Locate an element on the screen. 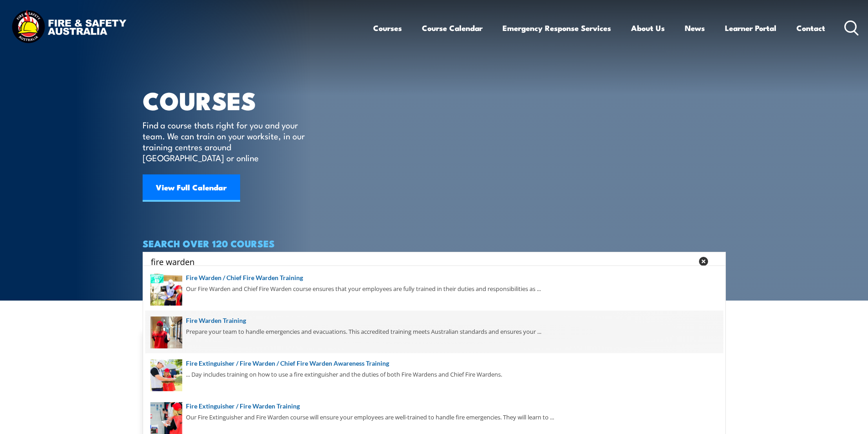 The image size is (868, 434). a: Learner Portal is located at coordinates (750, 28).